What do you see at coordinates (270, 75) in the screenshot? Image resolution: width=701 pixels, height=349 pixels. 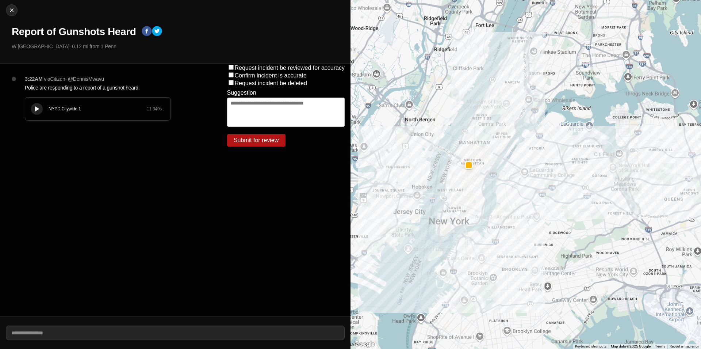 I see `label: Confirm incident is accurate` at bounding box center [270, 75].